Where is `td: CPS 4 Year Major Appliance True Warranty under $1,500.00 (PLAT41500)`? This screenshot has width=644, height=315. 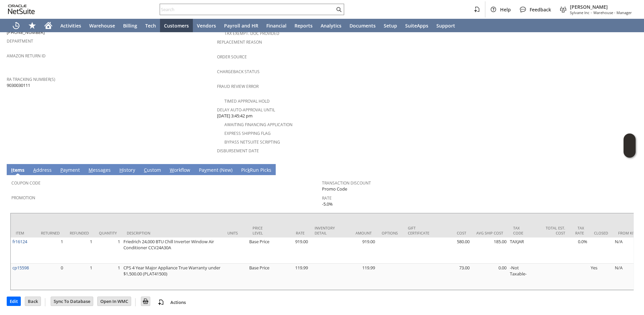 td: CPS 4 Year Major Appliance True Warranty under $1,500.00 (PLAT41500) is located at coordinates (172, 277).